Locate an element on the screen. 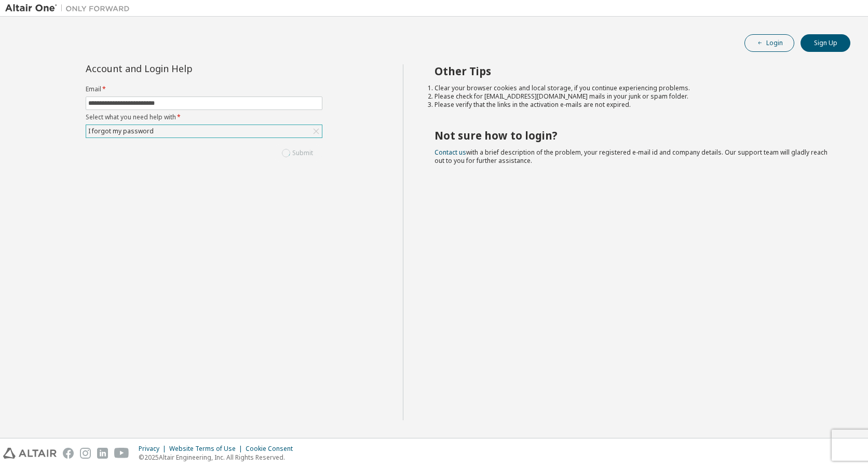 This screenshot has height=468, width=868. button: Login is located at coordinates (769, 43).